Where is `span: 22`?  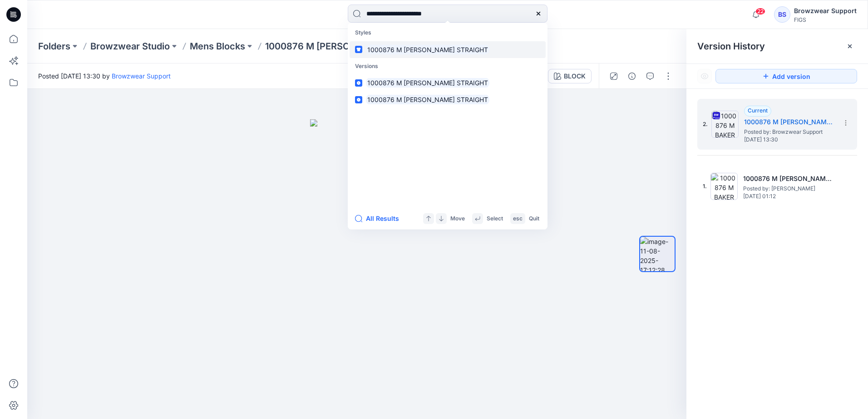
span: 22 is located at coordinates (761, 11).